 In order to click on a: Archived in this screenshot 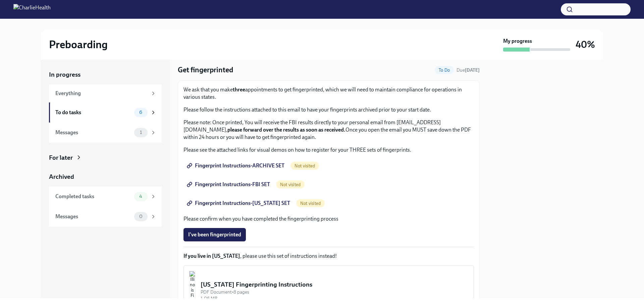, I will do `click(106, 177)`.